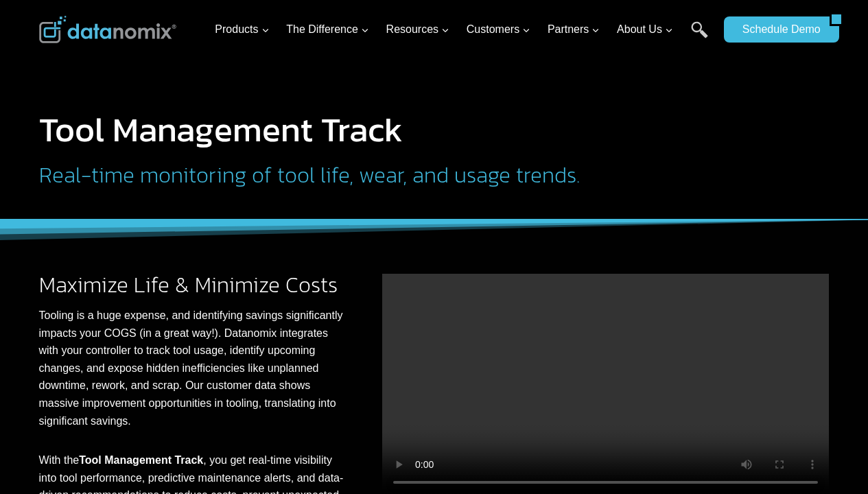 The image size is (868, 494). Describe the element at coordinates (192, 368) in the screenshot. I see `p: Tooling is a huge expense, and identifying savings significantly impacts your COGS (in a great wa...` at that location.